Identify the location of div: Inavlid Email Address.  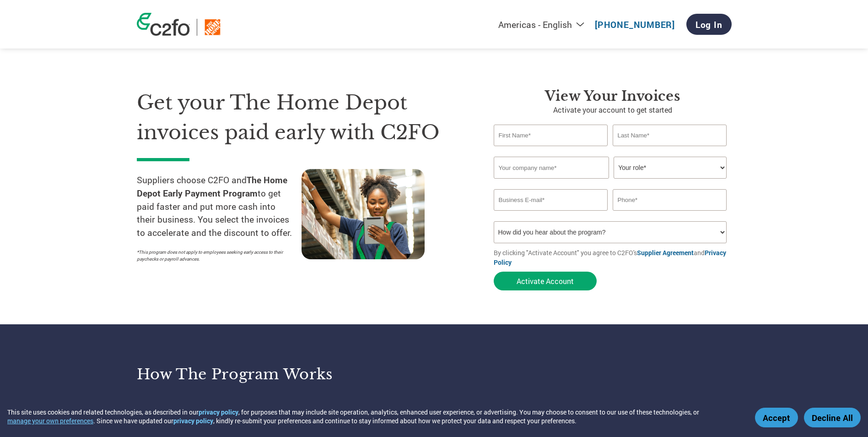
(551, 214).